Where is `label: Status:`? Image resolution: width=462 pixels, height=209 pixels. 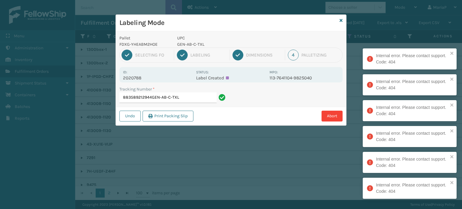
label: Status: is located at coordinates (202, 72).